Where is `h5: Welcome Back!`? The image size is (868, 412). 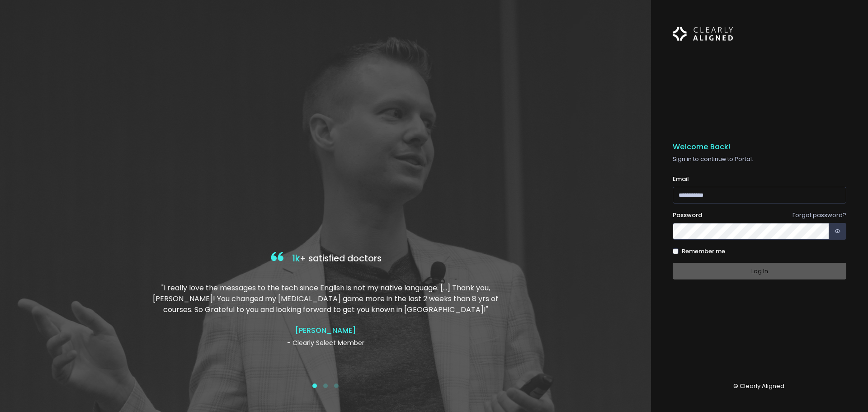 h5: Welcome Back! is located at coordinates (759, 147).